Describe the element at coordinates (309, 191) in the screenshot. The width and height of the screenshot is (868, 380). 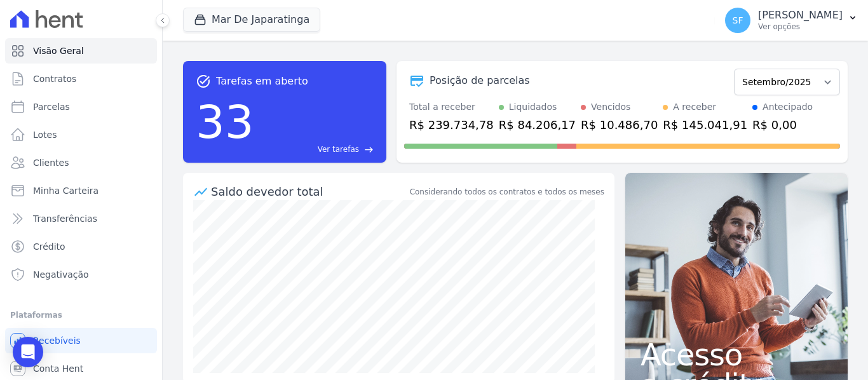
I see `div: Saldo devedor total` at that location.